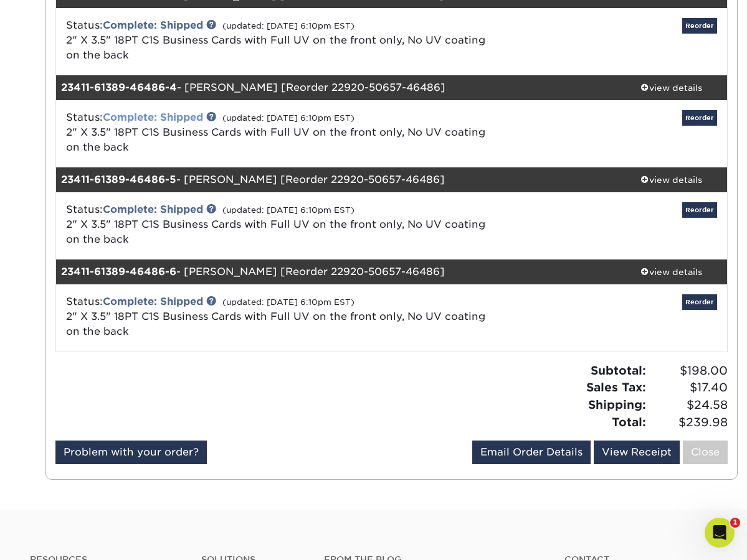  What do you see at coordinates (735, 523) in the screenshot?
I see `span: 1` at bounding box center [735, 523].